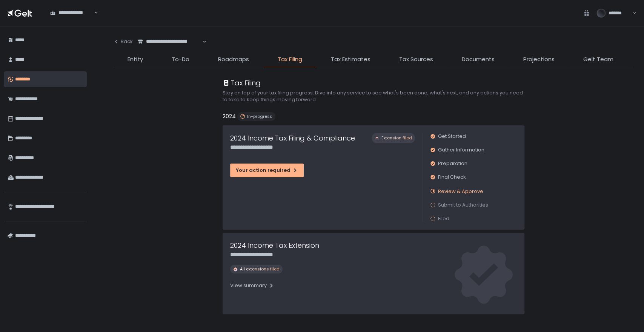 Image resolution: width=644 pixels, height=332 pixels. I want to click on span: Get Started, so click(452, 137).